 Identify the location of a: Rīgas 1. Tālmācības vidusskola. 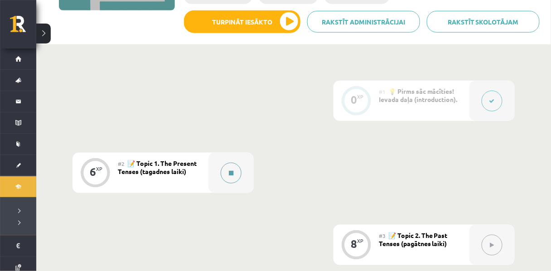
(23, 27).